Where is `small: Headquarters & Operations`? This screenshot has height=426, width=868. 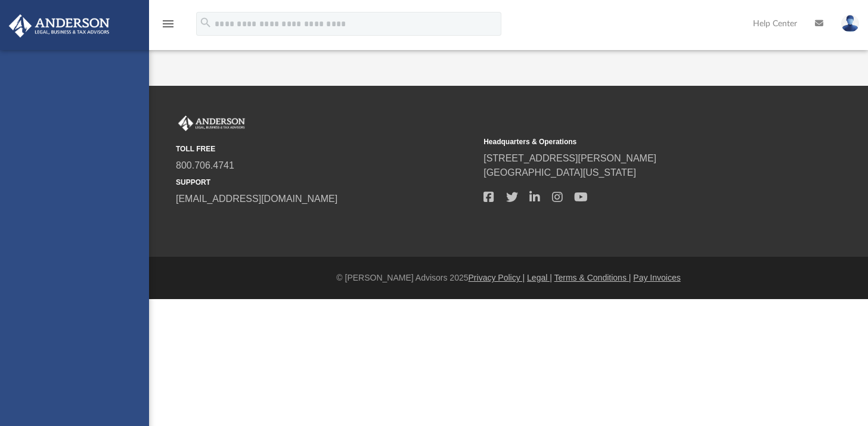
small: Headquarters & Operations is located at coordinates (633, 142).